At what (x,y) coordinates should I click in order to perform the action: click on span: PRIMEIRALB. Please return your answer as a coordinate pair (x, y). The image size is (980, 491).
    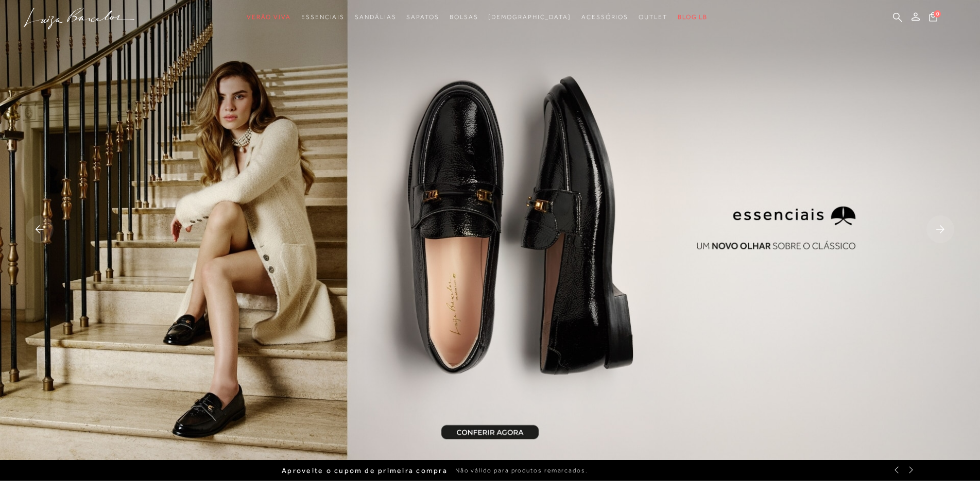
    Looking at the image, I should click on (628, 470).